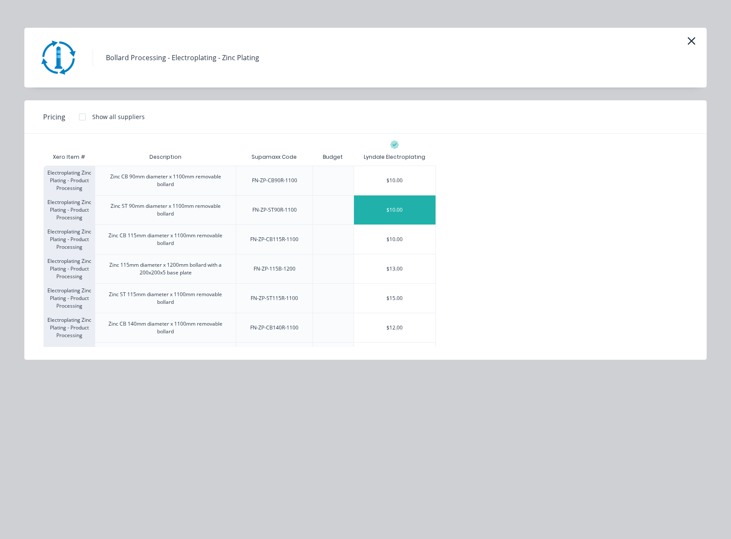 The image size is (731, 539). I want to click on div: Xero Item #, so click(69, 157).